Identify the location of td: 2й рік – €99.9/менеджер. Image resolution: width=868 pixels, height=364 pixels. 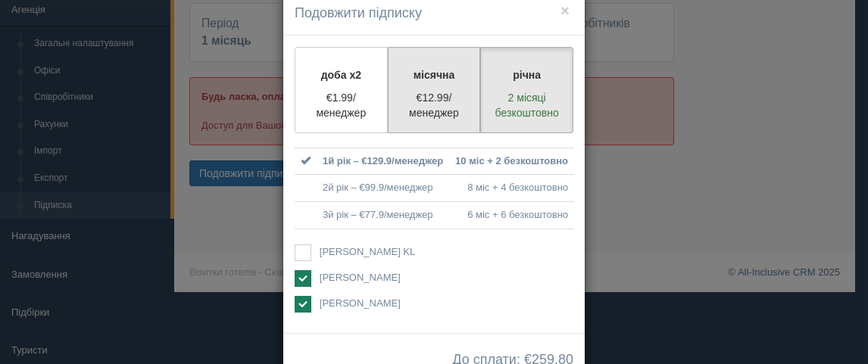
(383, 188).